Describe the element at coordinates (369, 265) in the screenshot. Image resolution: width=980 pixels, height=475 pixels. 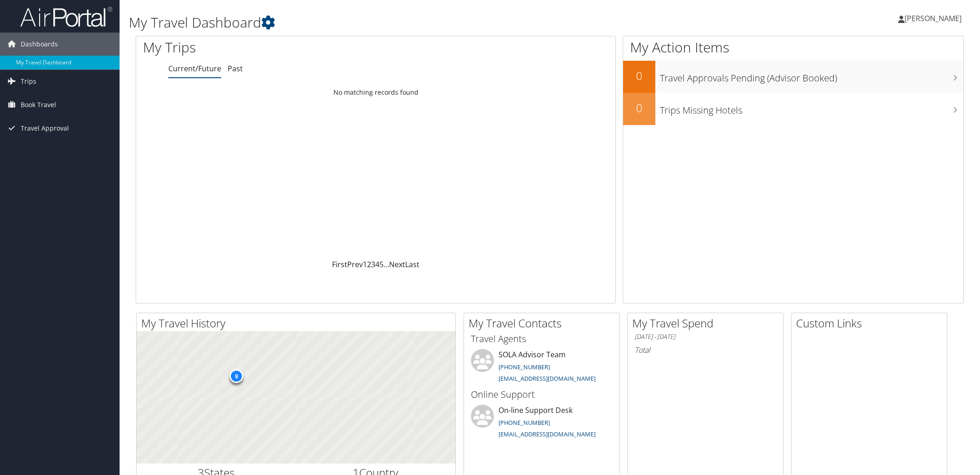
I see `a: 2` at that location.